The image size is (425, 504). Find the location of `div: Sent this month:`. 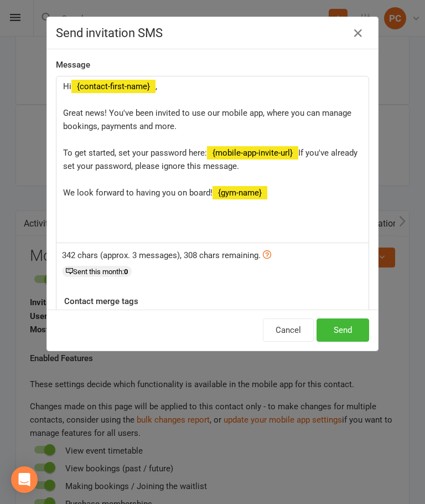

div: Sent this month: is located at coordinates (97, 271).